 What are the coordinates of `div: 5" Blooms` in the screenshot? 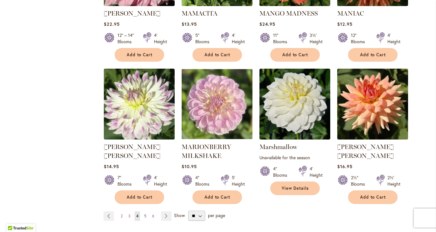 It's located at (204, 38).